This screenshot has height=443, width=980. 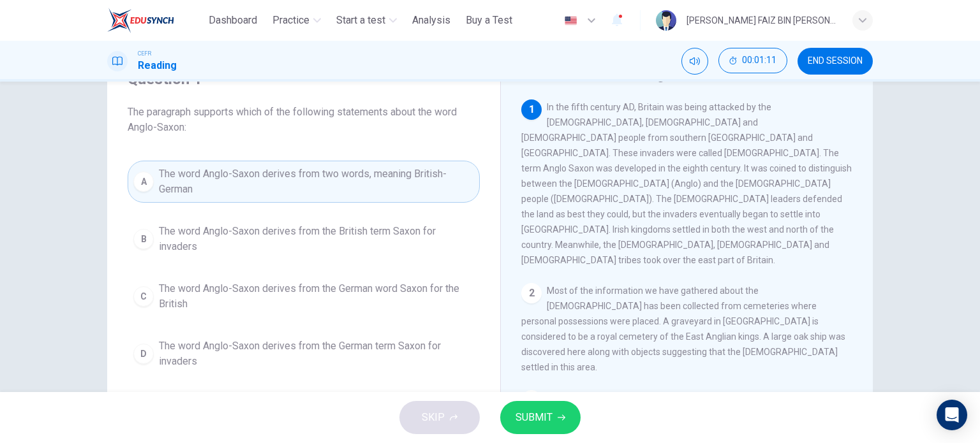 What do you see at coordinates (431, 20) in the screenshot?
I see `span: Analysis` at bounding box center [431, 20].